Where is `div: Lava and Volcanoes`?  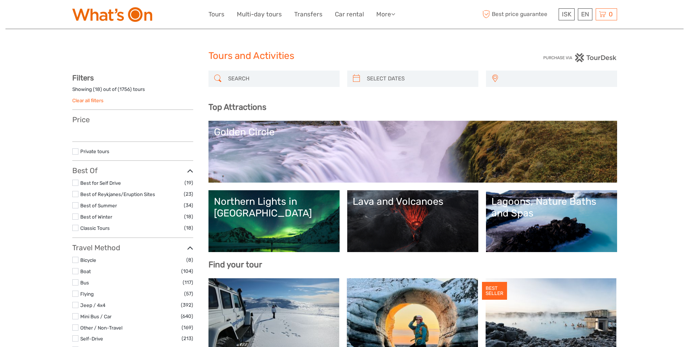
div: Lava and Volcanoes is located at coordinates (413, 201).